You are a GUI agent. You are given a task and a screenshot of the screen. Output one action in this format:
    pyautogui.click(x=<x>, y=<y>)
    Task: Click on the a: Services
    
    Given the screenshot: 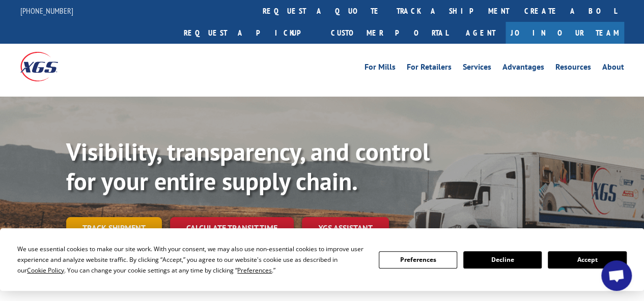 What is the action you would take?
    pyautogui.click(x=477, y=69)
    